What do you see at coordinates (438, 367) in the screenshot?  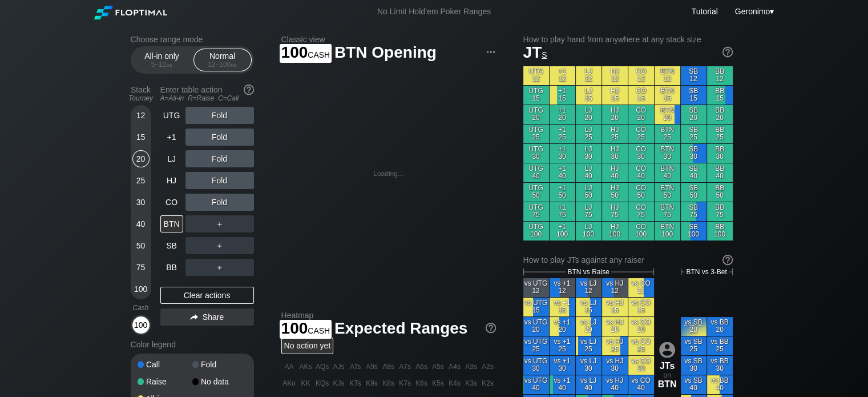 I see `div: A5s` at bounding box center [438, 367].